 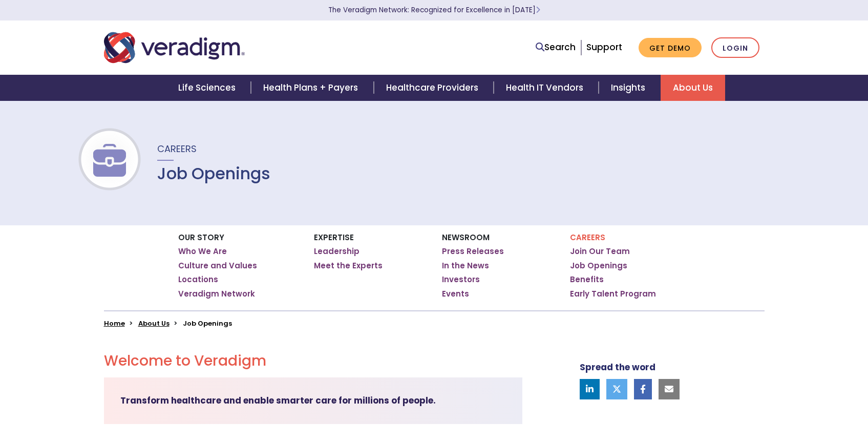 I want to click on a: Veradigm logo, so click(x=174, y=47).